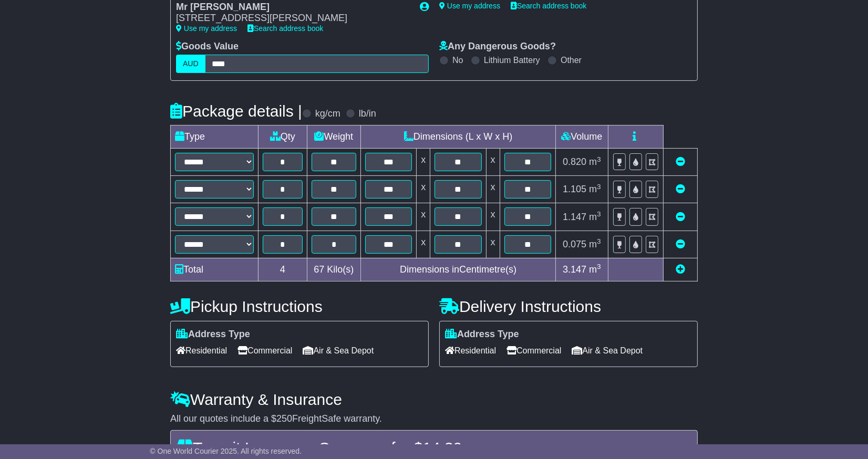  Describe the element at coordinates (214, 137) in the screenshot. I see `td: Type` at that location.